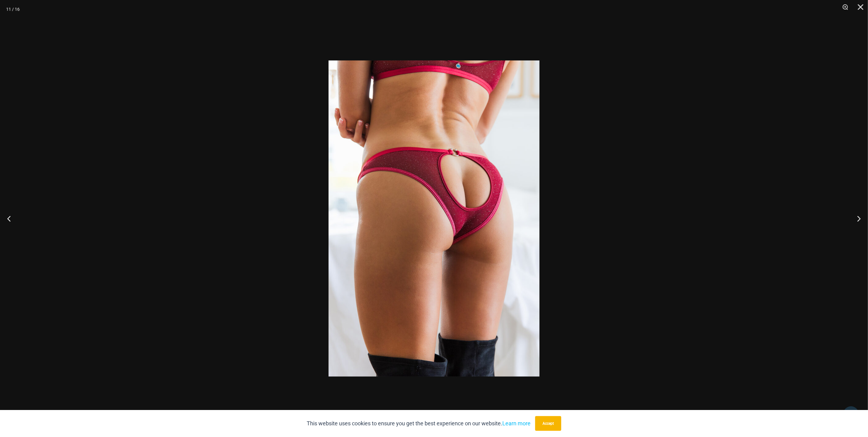 The image size is (868, 437). I want to click on a: Learn more, so click(517, 423).